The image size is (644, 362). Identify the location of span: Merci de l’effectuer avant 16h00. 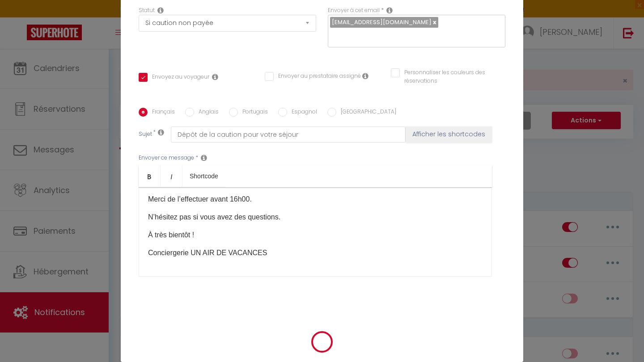
(198, 199).